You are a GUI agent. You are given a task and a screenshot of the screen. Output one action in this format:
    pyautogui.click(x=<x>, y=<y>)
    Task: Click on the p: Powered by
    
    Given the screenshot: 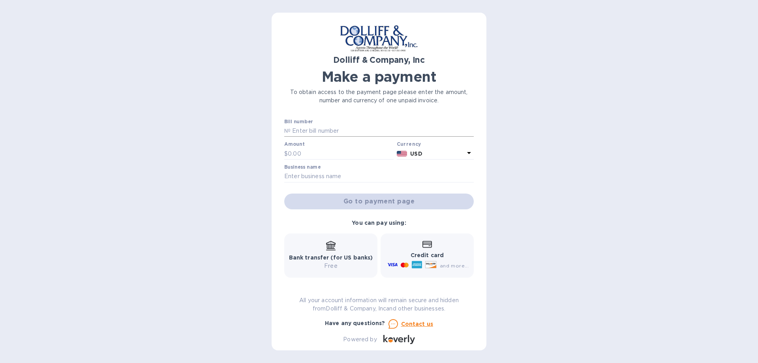 What is the action you would take?
    pyautogui.click(x=360, y=339)
    